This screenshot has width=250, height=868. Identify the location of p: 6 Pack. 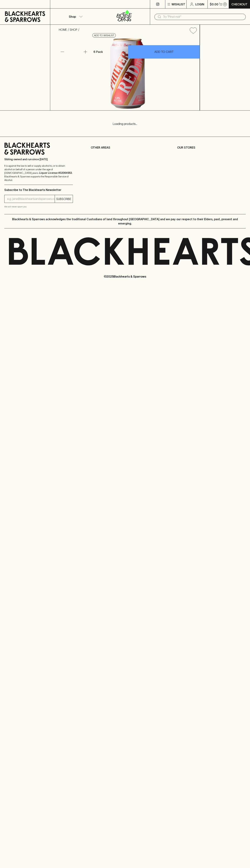
(98, 52).